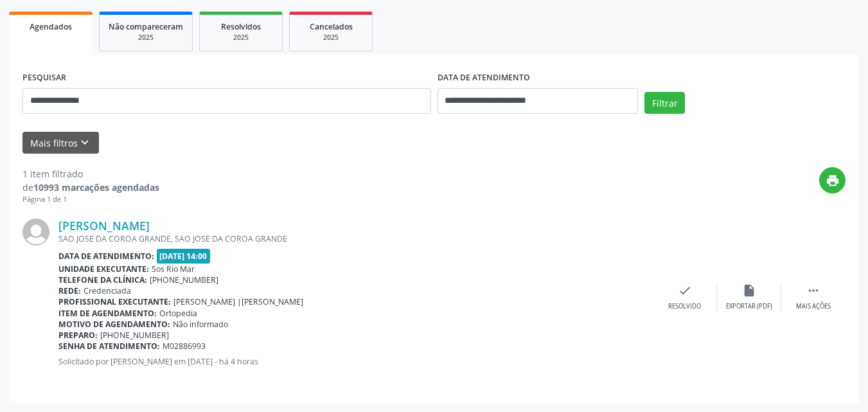 The width and height of the screenshot is (868, 412). Describe the element at coordinates (178, 313) in the screenshot. I see `span: Ortopedia` at that location.